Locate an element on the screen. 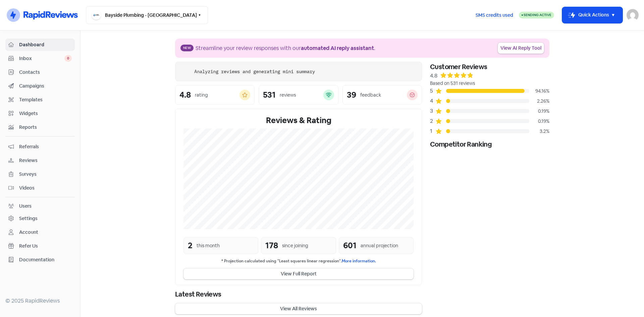  a: 39feedback is located at coordinates (382, 95).